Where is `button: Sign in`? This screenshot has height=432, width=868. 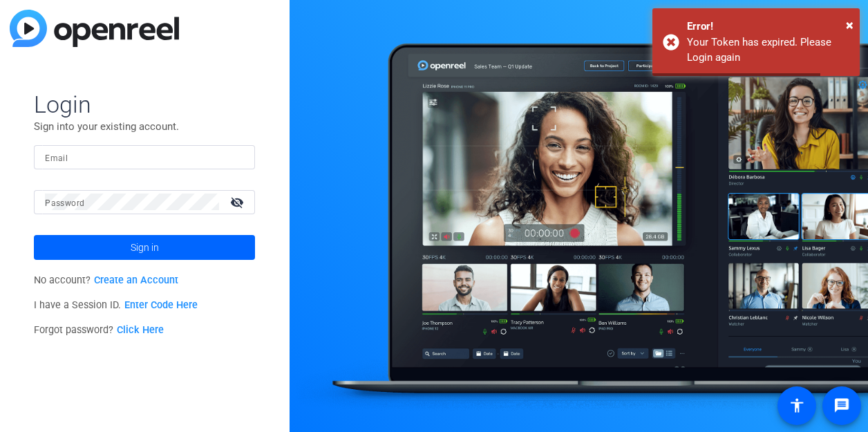
button: Sign in is located at coordinates (144, 247).